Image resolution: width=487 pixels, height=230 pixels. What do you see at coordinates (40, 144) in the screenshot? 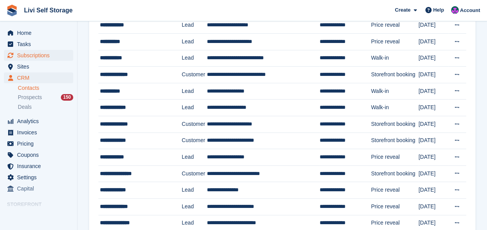
I see `span: Pricing` at bounding box center [40, 144].